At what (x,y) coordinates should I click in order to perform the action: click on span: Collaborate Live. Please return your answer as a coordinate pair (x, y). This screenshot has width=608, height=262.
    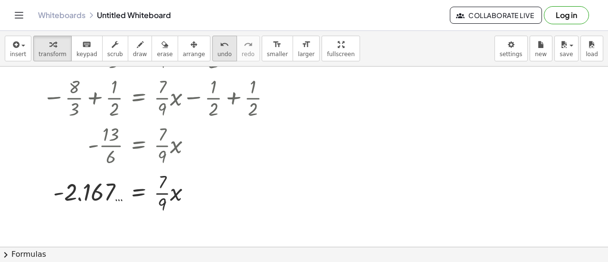
    Looking at the image, I should click on (496, 15).